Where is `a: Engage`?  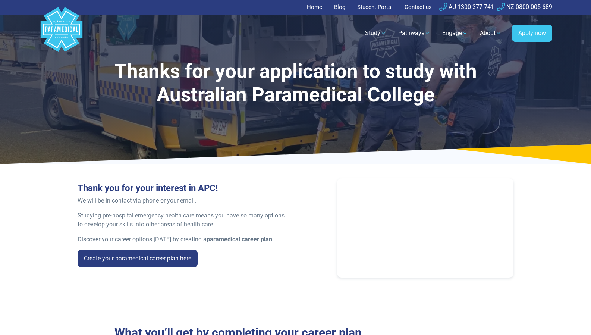
a: Engage is located at coordinates (455, 33).